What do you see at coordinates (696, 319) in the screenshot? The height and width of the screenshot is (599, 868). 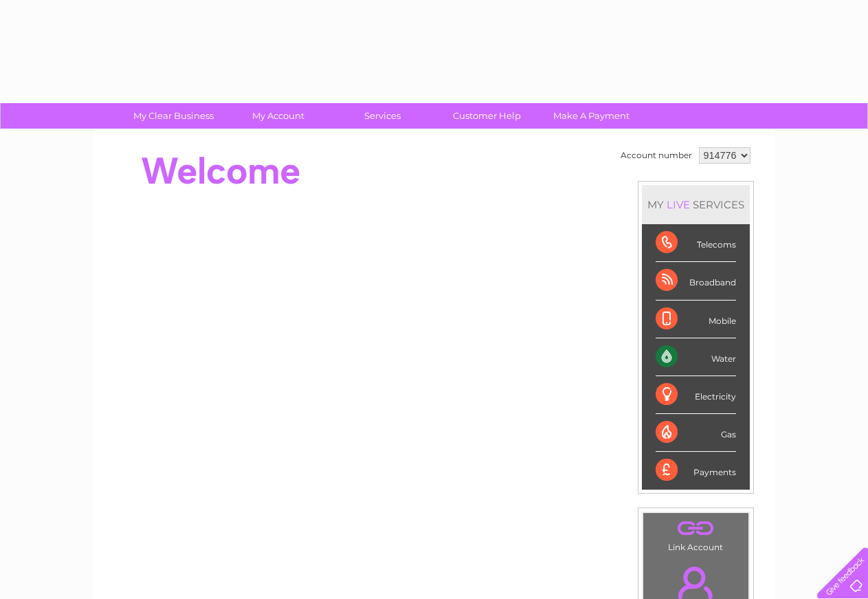 I see `div: Mobile` at bounding box center [696, 319].